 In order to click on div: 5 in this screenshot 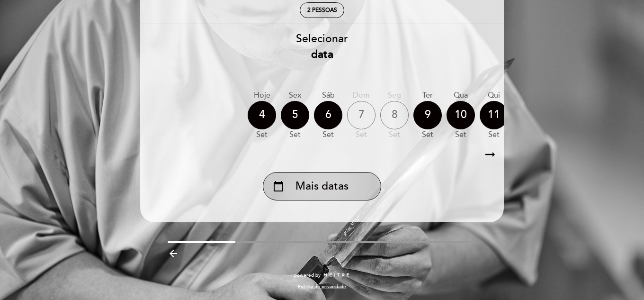, I will do `click(295, 115)`.